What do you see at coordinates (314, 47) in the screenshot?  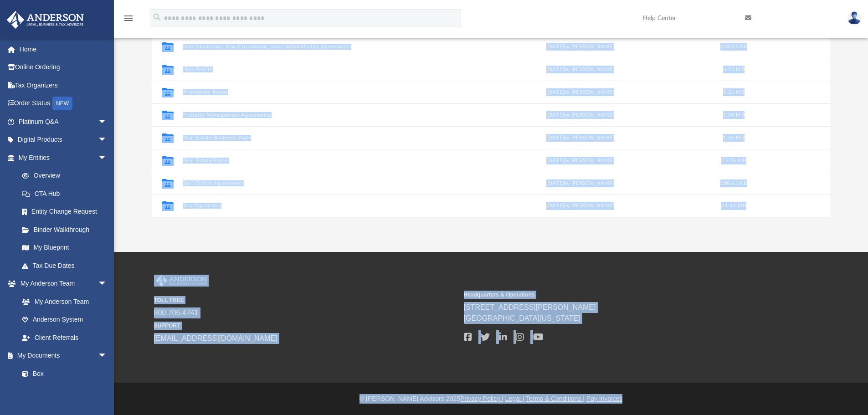 I see `button: Non-Disclosure, Non-Circumvent, and Confidentiality Agreements` at bounding box center [314, 47].